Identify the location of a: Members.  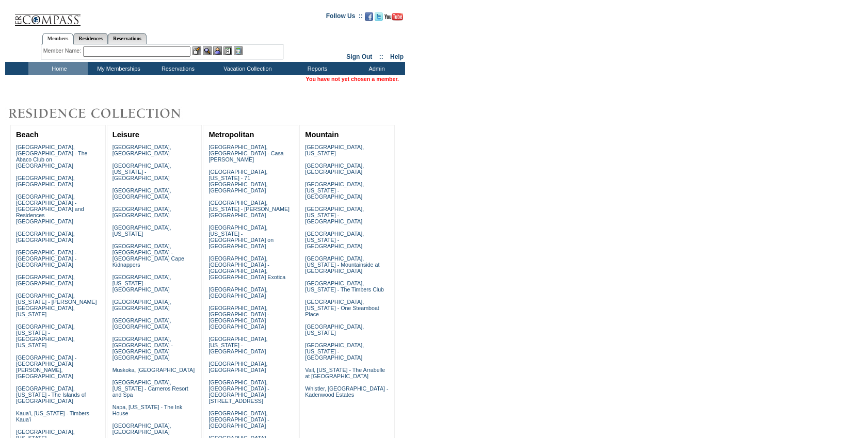
(57, 39).